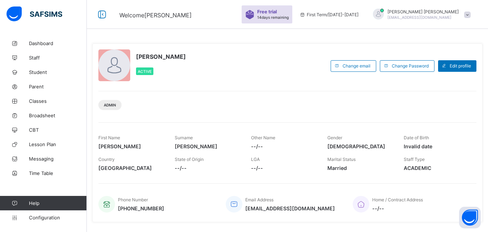  What do you see at coordinates (416, 138) in the screenshot?
I see `span: Date of Birth` at bounding box center [416, 138].